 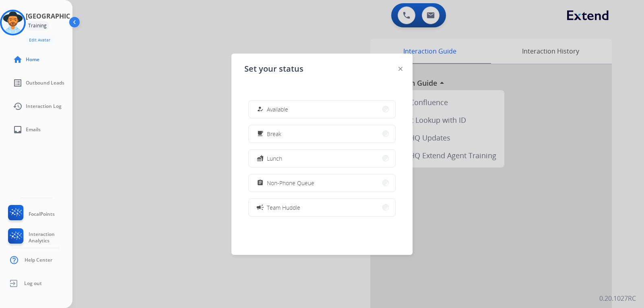 What do you see at coordinates (50, 238) in the screenshot?
I see `span: Interaction Analytics` at bounding box center [50, 238].